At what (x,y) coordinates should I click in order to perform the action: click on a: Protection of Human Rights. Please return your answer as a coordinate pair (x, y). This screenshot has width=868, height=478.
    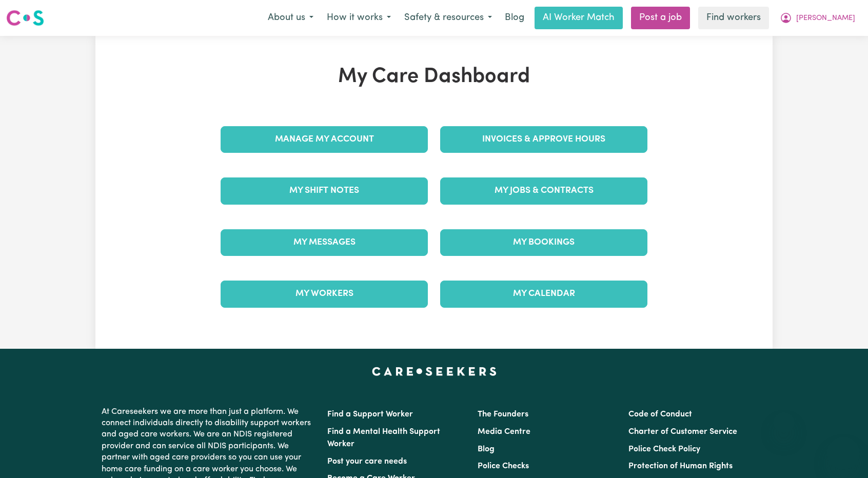
    Looking at the image, I should click on (680, 466).